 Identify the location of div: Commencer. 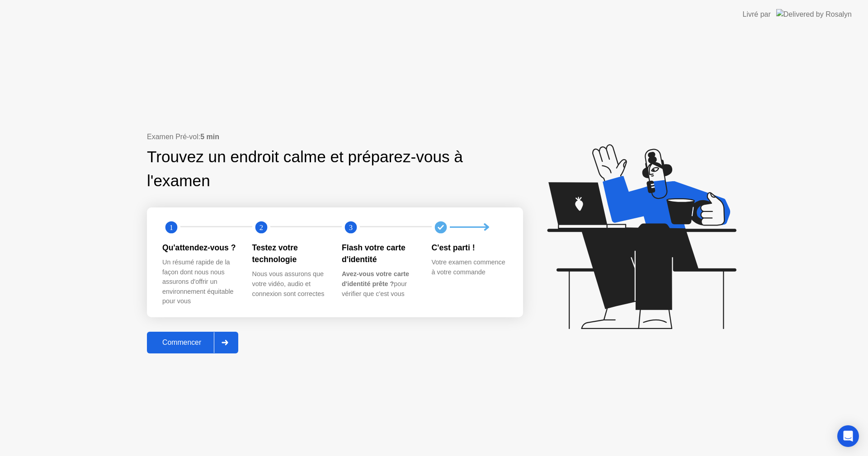
(181, 342).